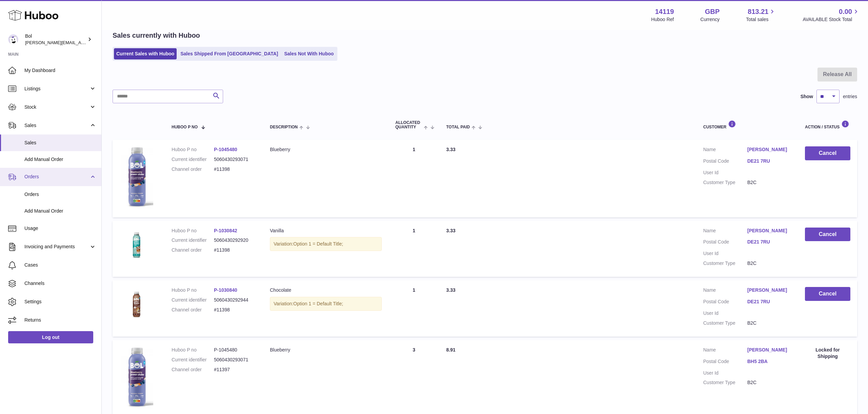  What do you see at coordinates (458, 127) in the screenshot?
I see `span: Total paid` at bounding box center [458, 127].